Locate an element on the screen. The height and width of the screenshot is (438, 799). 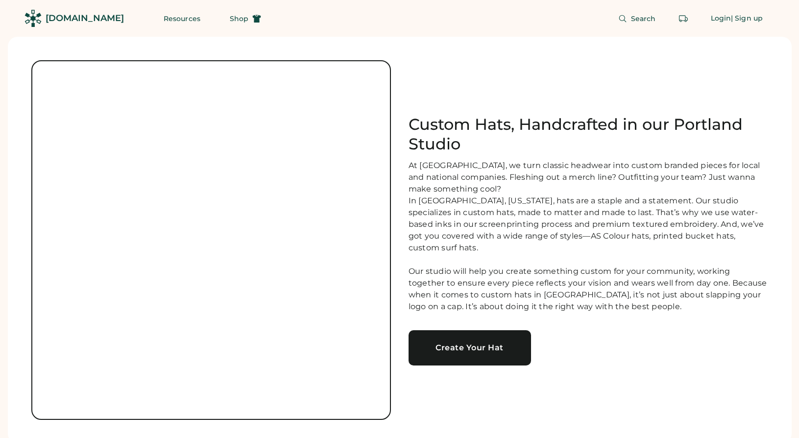
img: Rendered Logo - Screens is located at coordinates (33, 18).